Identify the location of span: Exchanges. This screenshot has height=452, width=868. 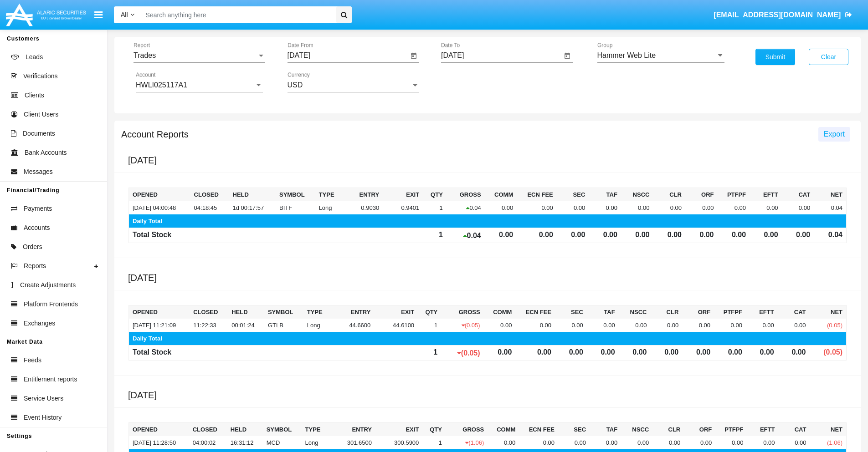
(39, 323).